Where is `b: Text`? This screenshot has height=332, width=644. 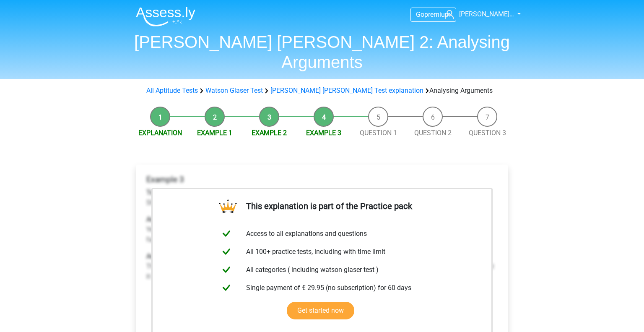
b: Text is located at coordinates (153, 193).